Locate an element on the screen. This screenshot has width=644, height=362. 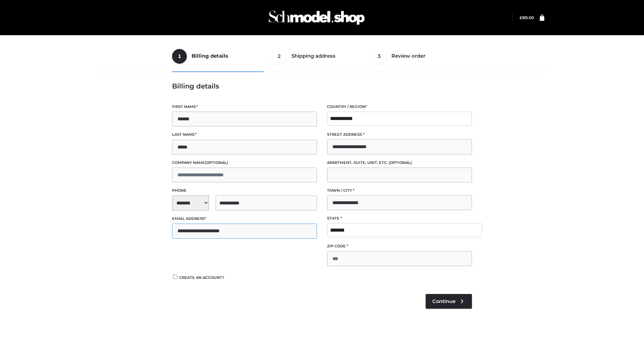
label: Email address is located at coordinates (245, 219).